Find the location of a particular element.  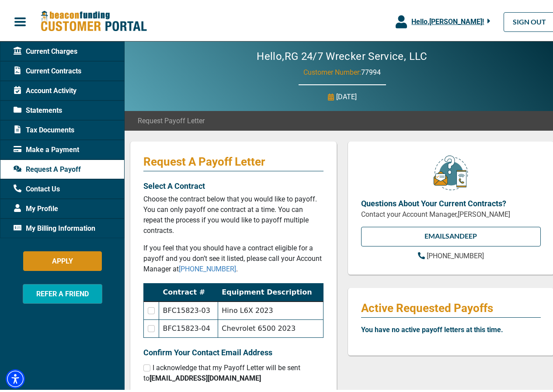

p: Active Requested Payoffs is located at coordinates (452, 306).